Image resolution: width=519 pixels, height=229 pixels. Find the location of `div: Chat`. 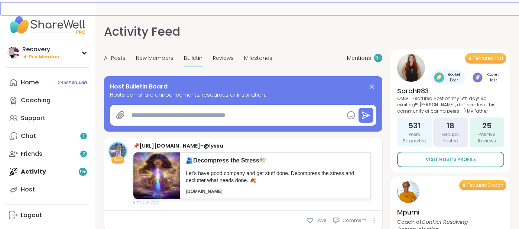

div: Chat is located at coordinates (28, 136).